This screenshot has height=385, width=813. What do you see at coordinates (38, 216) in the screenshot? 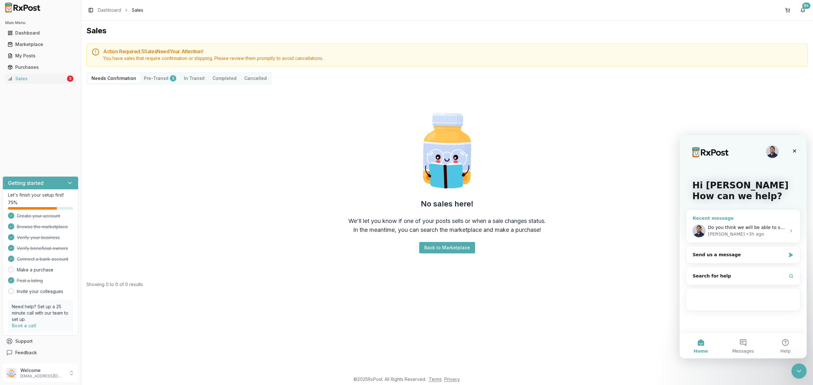
I see `span: Create your account` at bounding box center [38, 216].